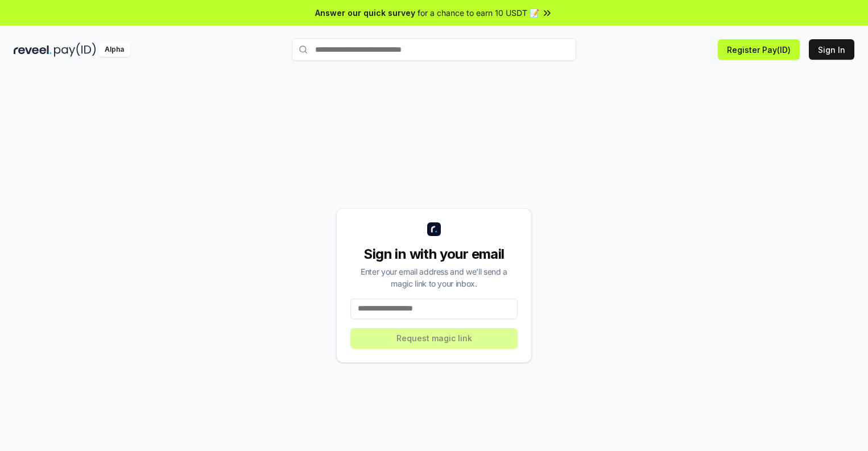 Image resolution: width=868 pixels, height=451 pixels. Describe the element at coordinates (478, 12) in the screenshot. I see `span: for a chance to earn 10 USDT 📝` at that location.